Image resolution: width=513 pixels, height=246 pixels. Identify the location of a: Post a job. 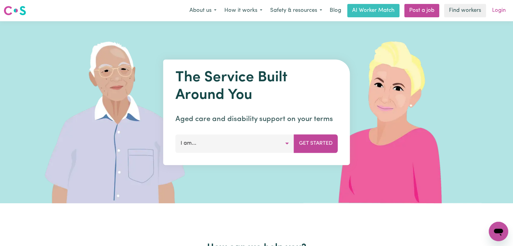
(422, 11).